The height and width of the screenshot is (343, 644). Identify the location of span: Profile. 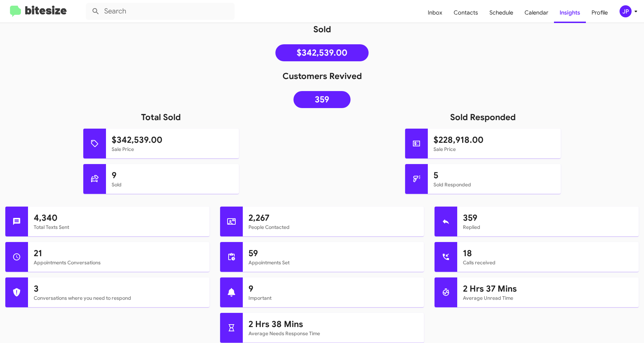
(599, 12).